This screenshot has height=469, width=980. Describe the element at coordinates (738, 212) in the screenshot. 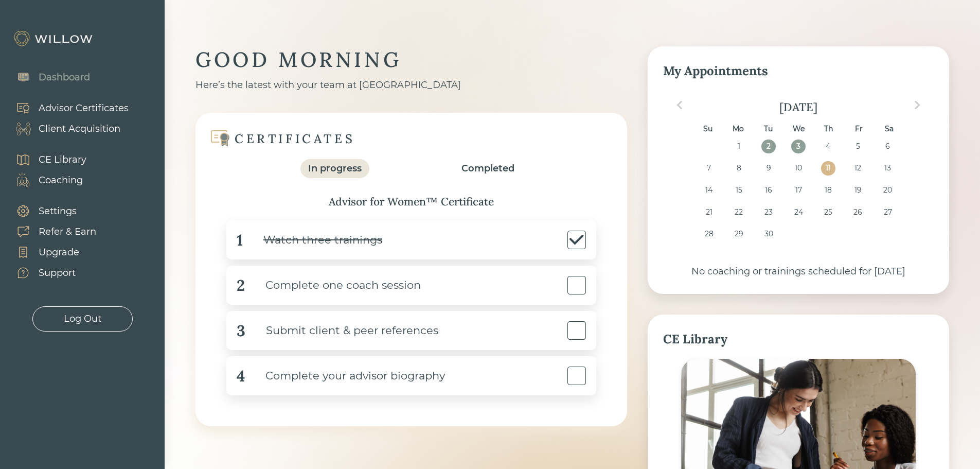

I see `div: Choose Monday, September 22nd, 2025` at that location.